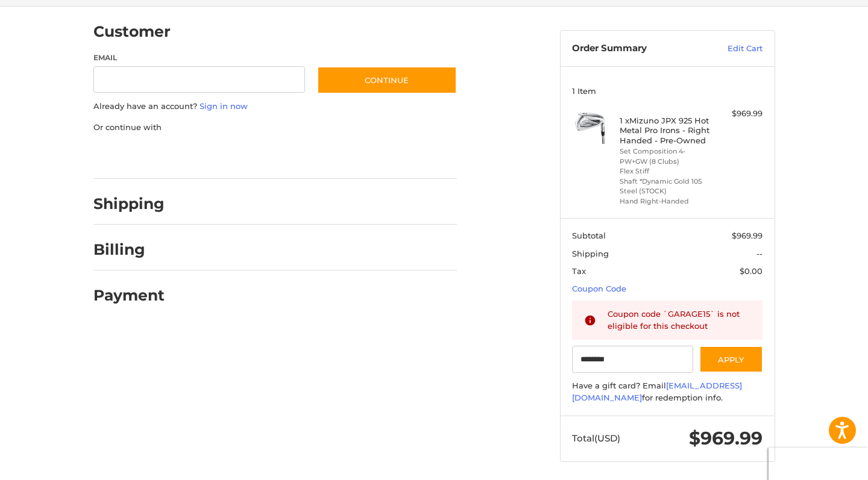 The height and width of the screenshot is (480, 868). Describe the element at coordinates (731, 359) in the screenshot. I see `button: Apply` at that location.